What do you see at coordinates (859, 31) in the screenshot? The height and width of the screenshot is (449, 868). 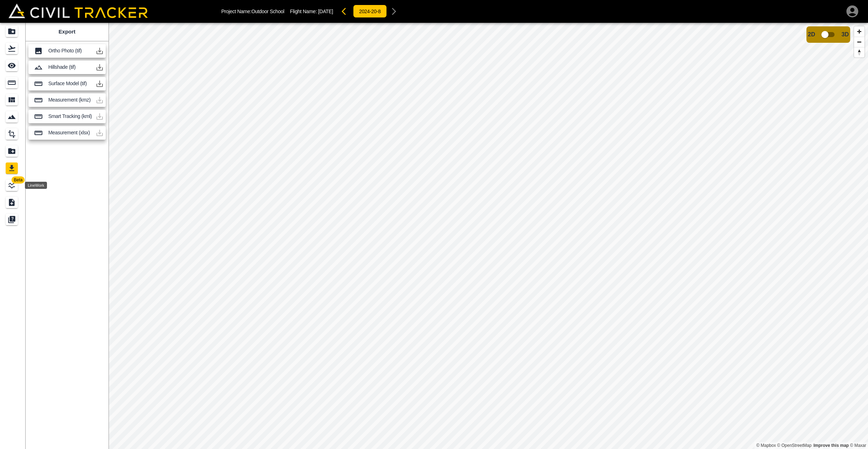 I see `button: Zoom in` at bounding box center [859, 31].